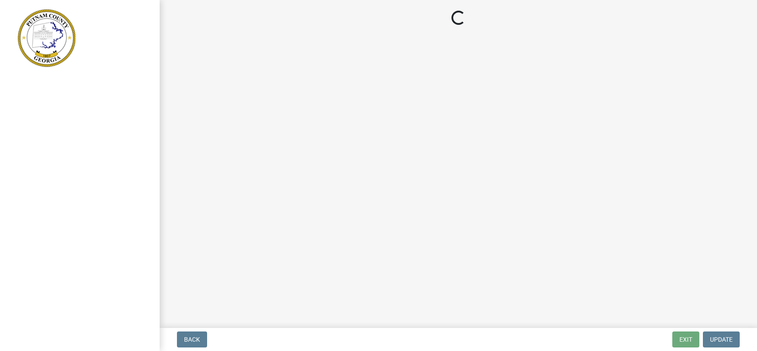  Describe the element at coordinates (192, 339) in the screenshot. I see `button: Back` at that location.